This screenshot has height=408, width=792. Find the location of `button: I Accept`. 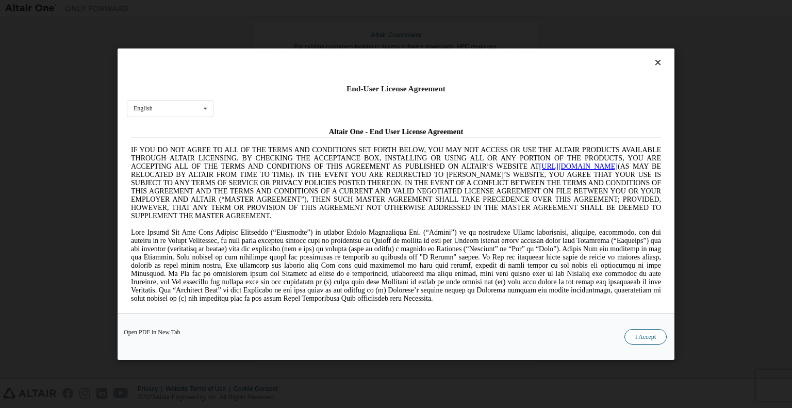

button: I Accept is located at coordinates (646, 336).